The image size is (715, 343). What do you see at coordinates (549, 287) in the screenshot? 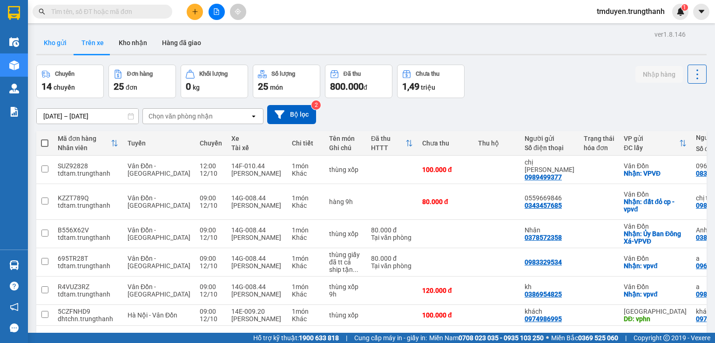
I see `div: kh` at bounding box center [549, 287].